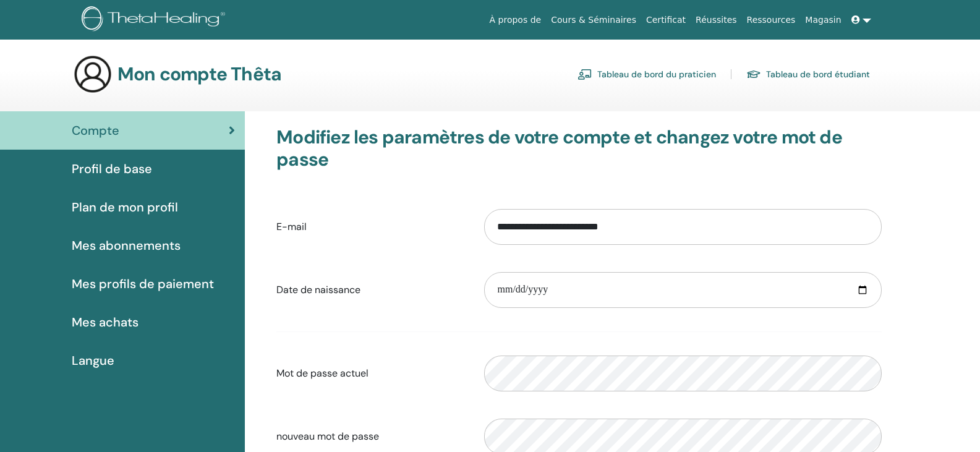 Image resolution: width=980 pixels, height=452 pixels. Describe the element at coordinates (594, 20) in the screenshot. I see `a: Cours & Séminaires` at that location.